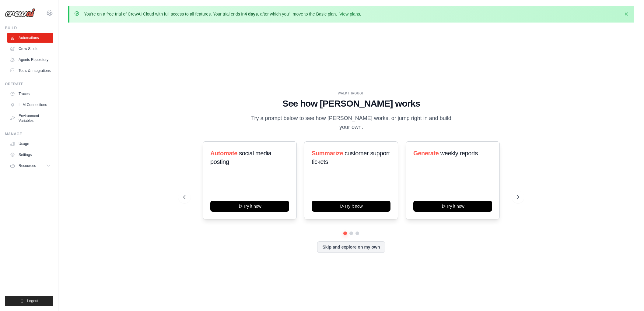 The image size is (644, 311). I want to click on a: View plans, so click(350, 14).